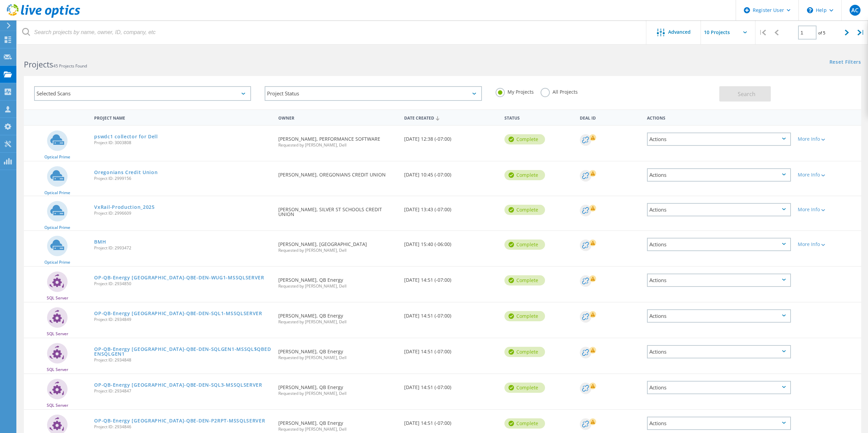 The image size is (868, 433). Describe the element at coordinates (44, 16) in the screenshot. I see `a: Live Optics Dashboard` at that location.